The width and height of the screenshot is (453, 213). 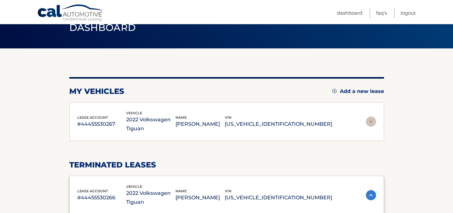 What do you see at coordinates (335, 91) in the screenshot?
I see `img: add.svg` at bounding box center [335, 91].